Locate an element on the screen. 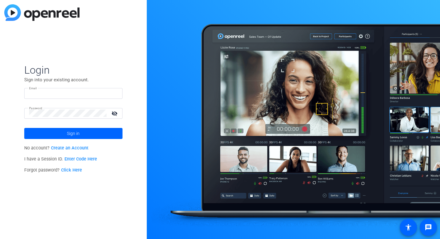 The width and height of the screenshot is (440, 239). mat-icon: visibility_off is located at coordinates (115, 113).